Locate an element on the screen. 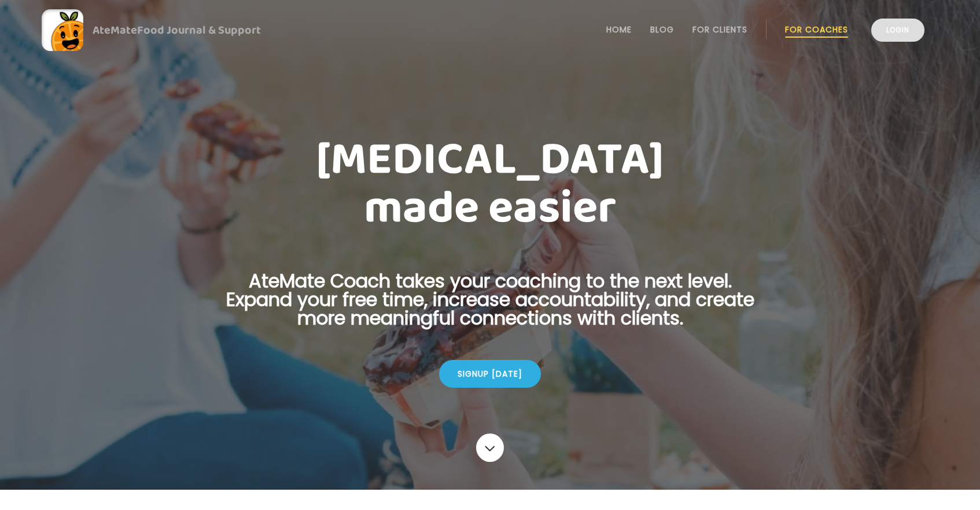  a: For Clients is located at coordinates (720, 30).